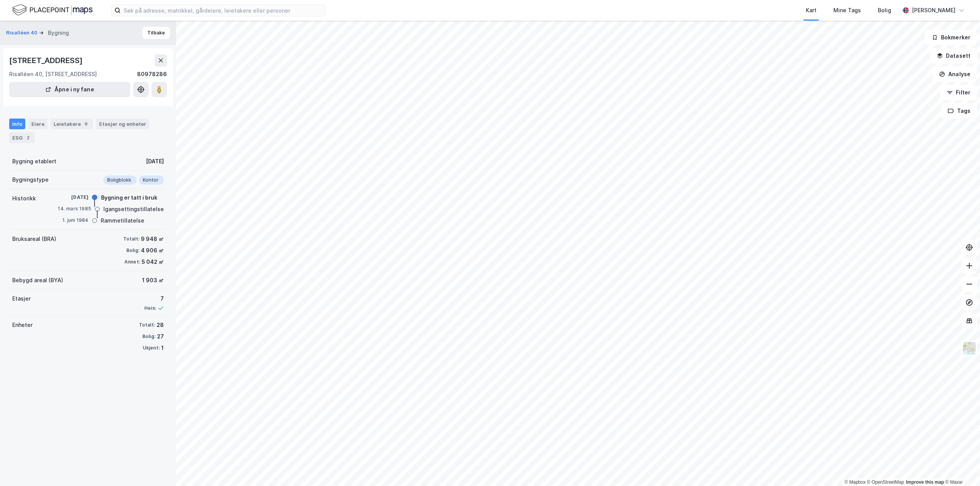 This screenshot has width=980, height=486. What do you see at coordinates (152, 74) in the screenshot?
I see `div: 80978286` at bounding box center [152, 74].